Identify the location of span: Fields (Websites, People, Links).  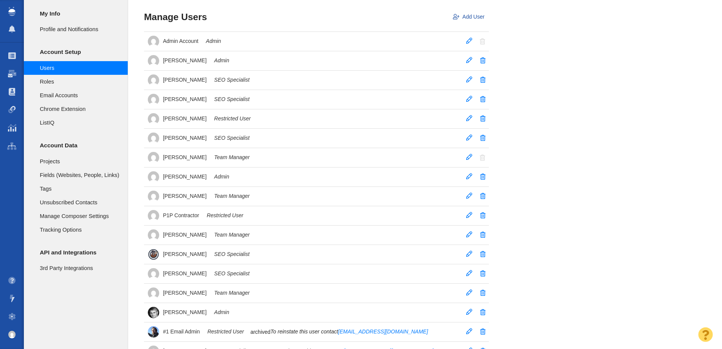
(80, 175).